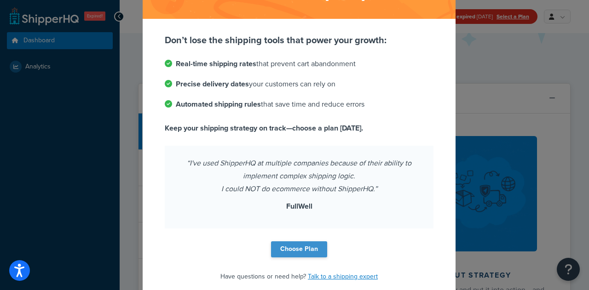 This screenshot has height=290, width=589. What do you see at coordinates (343, 277) in the screenshot?
I see `a: Talk to a shipping expert` at bounding box center [343, 277].